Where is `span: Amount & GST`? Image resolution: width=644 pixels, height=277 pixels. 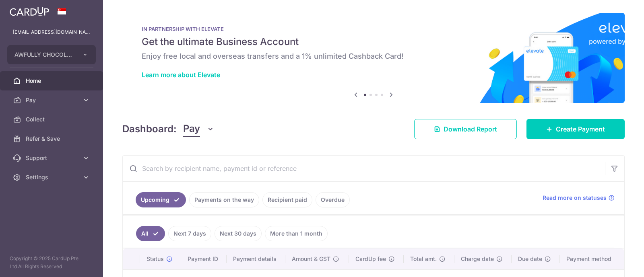
span: Amount & GST is located at coordinates (311, 259).